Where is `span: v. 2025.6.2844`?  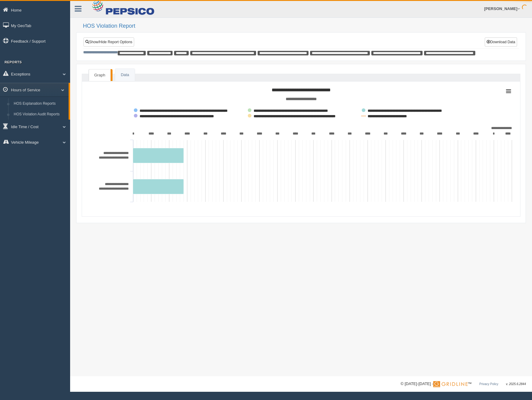
span: v. 2025.6.2844 is located at coordinates (516, 384).